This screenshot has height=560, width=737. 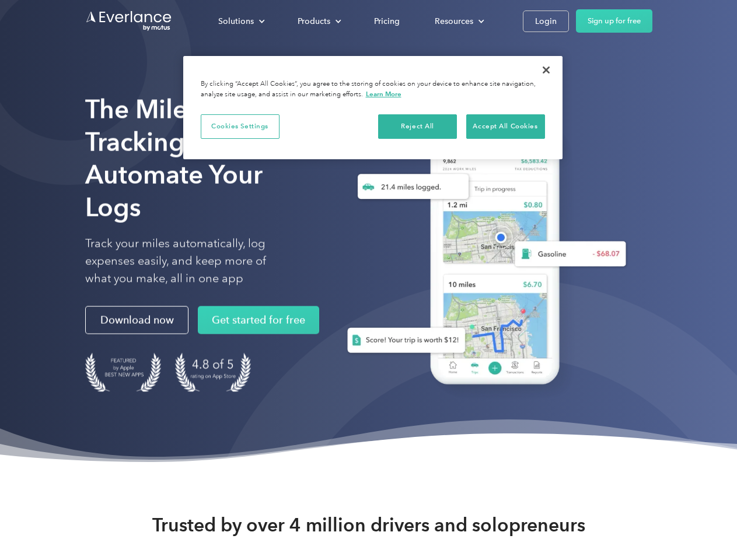 What do you see at coordinates (373, 107) in the screenshot?
I see `div: Cookie banner` at bounding box center [373, 107].